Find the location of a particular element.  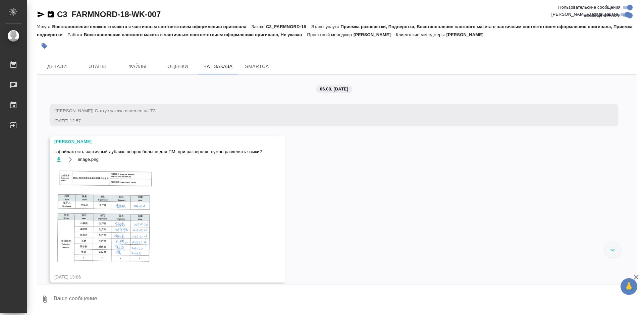

span: Чат заказа is located at coordinates (218, 67).